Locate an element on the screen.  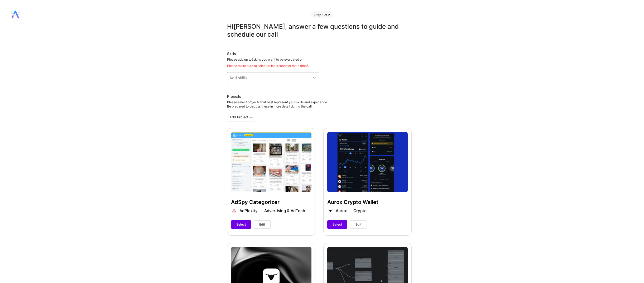
div: Add Project is located at coordinates (241, 117).